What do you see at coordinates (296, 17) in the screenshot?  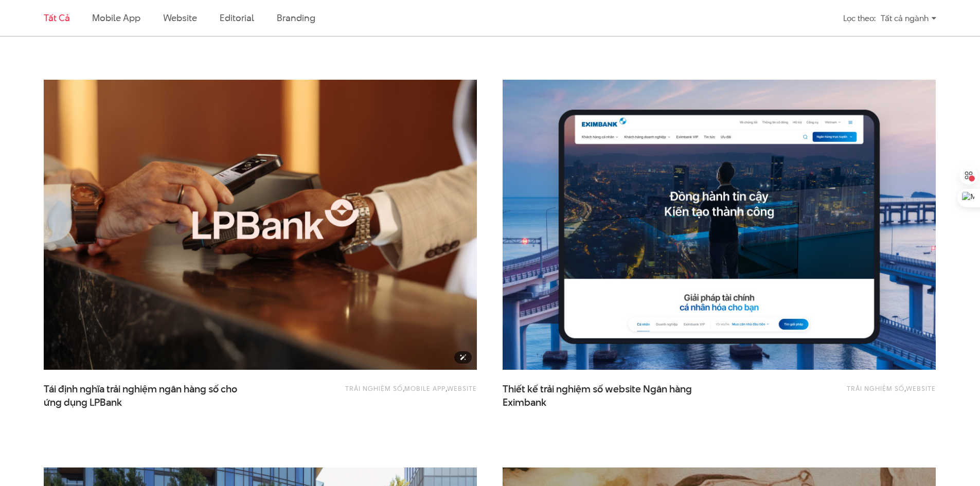 I see `a: Branding` at bounding box center [296, 17].